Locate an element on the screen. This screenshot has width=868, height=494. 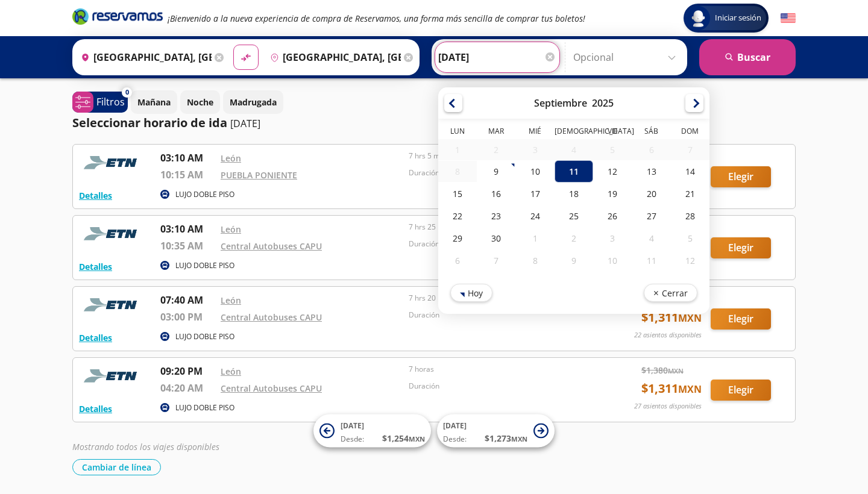
div: 2025 is located at coordinates (603, 103).